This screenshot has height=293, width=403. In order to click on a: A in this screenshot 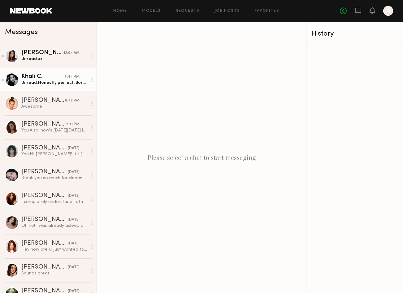, I will do `click(388, 11)`.